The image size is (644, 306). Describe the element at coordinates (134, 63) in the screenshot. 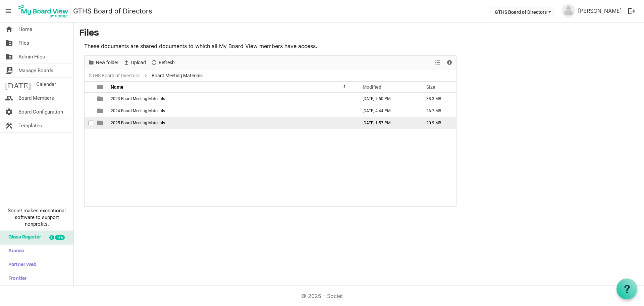

I see `div: Upload` at that location.